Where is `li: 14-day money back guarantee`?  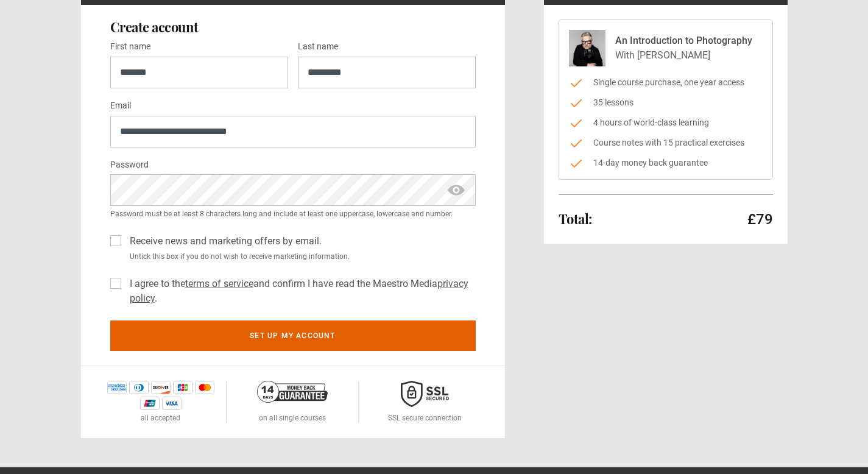 li: 14-day money back guarantee is located at coordinates (666, 163).